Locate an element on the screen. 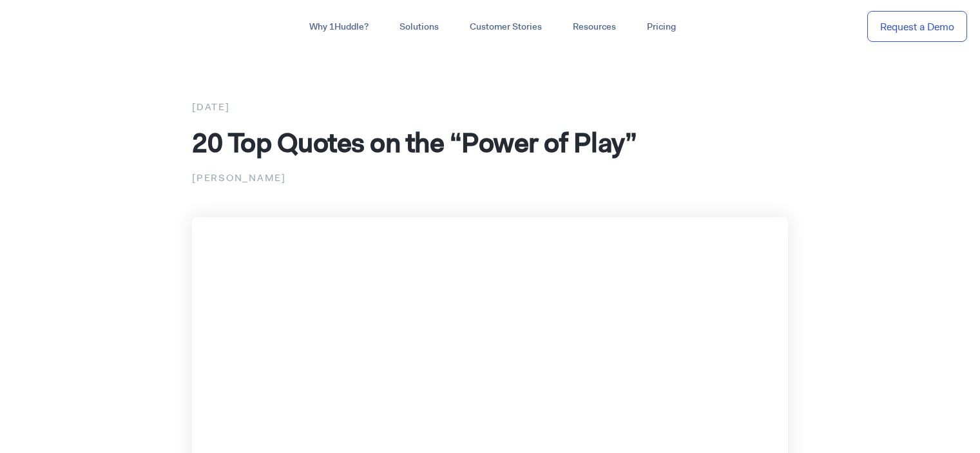 This screenshot has height=453, width=980. a: Solutions is located at coordinates (419, 27).